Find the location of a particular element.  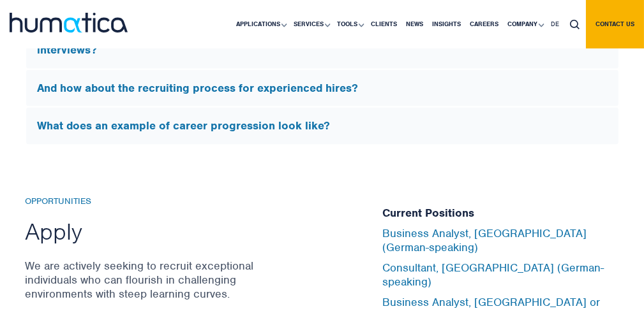

h5: What does an example of career progression look like? is located at coordinates (322, 127).